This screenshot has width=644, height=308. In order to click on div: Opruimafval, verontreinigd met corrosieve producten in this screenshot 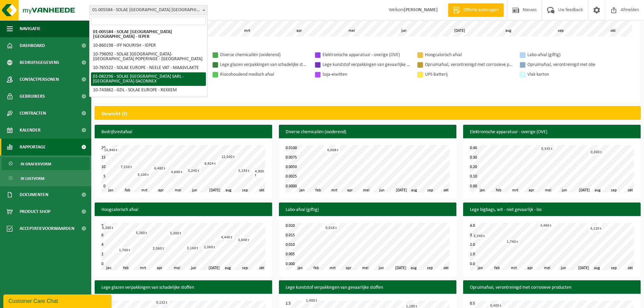, I will do `click(469, 64)`.